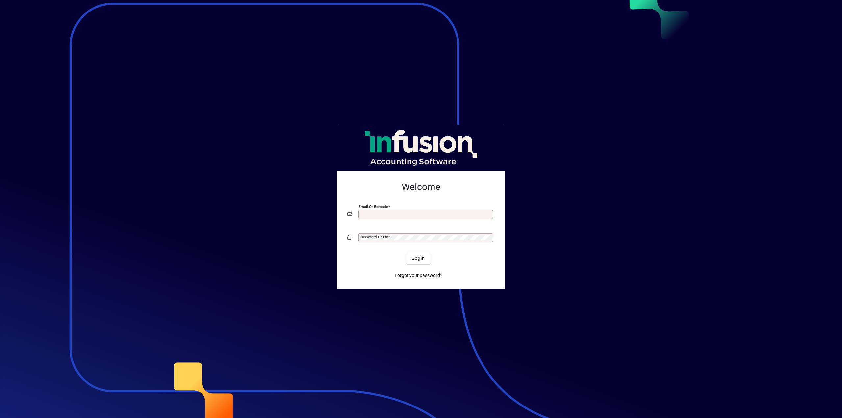  What do you see at coordinates (418, 275) in the screenshot?
I see `a: Forgot your password?` at bounding box center [418, 275].